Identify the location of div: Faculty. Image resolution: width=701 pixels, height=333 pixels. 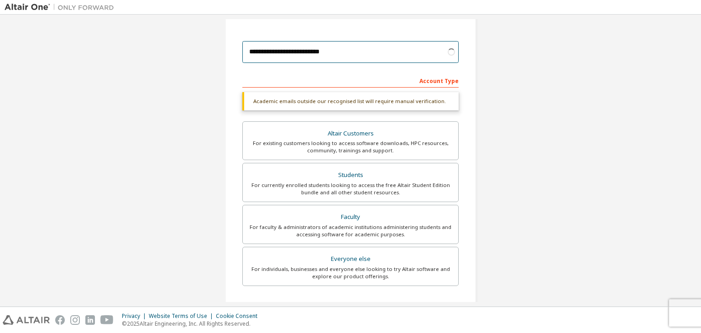
(351, 217).